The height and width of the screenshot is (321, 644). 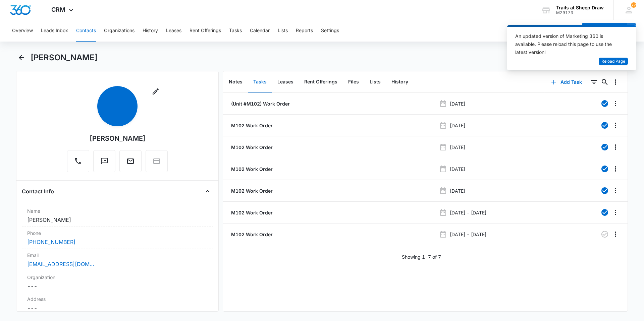 I want to click on button: Reload Page, so click(x=613, y=62).